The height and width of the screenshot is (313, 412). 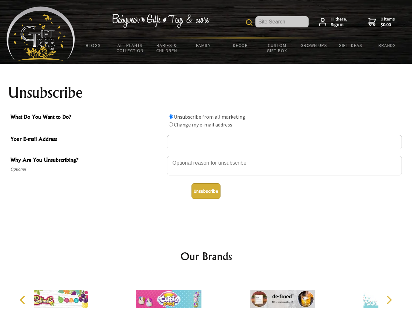 I want to click on a: Babies & Children, so click(x=167, y=48).